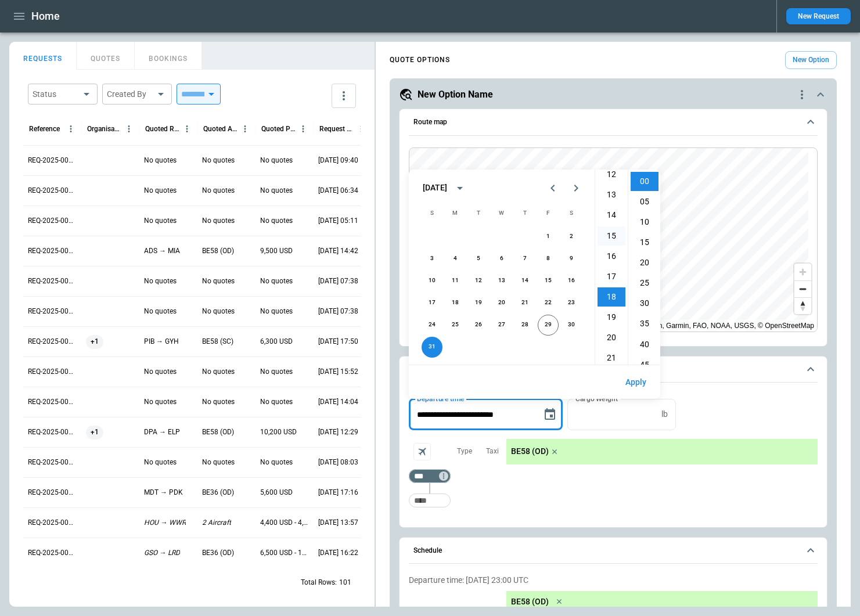 The width and height of the screenshot is (860, 616). I want to click on p: REQ-2025-000264, so click(52, 161).